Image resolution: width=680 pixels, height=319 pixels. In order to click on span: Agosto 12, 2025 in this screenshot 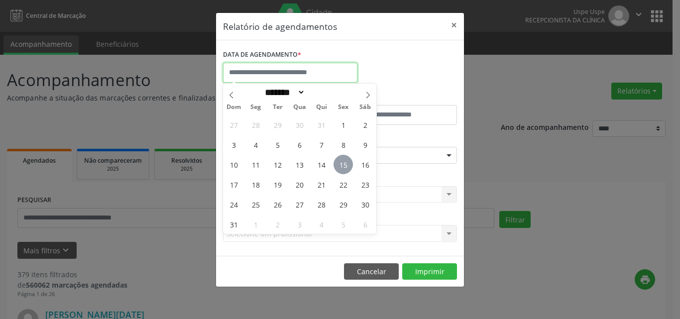, I will do `click(277, 164)`.